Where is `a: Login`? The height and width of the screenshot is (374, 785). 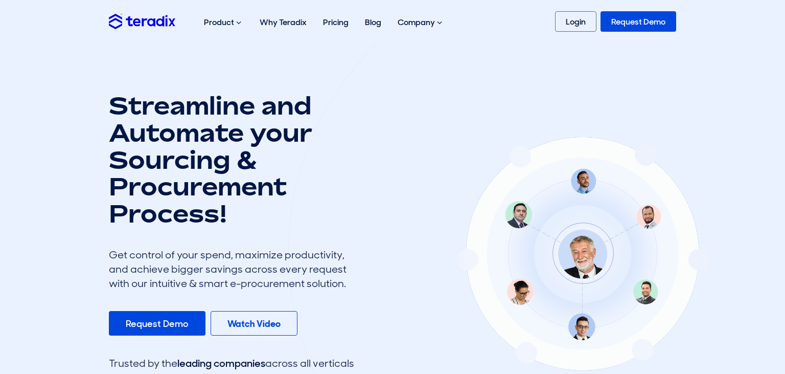
a: Login is located at coordinates (576, 21).